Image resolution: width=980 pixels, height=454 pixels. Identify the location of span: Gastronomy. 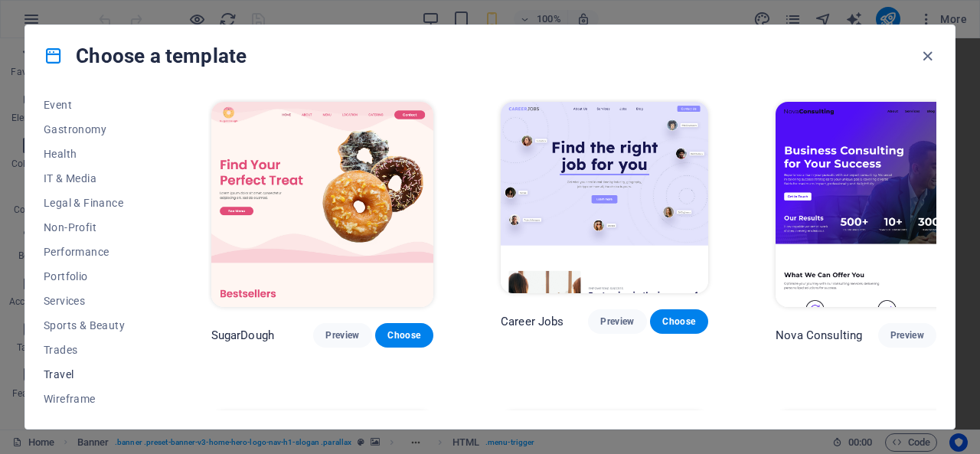
(93, 129).